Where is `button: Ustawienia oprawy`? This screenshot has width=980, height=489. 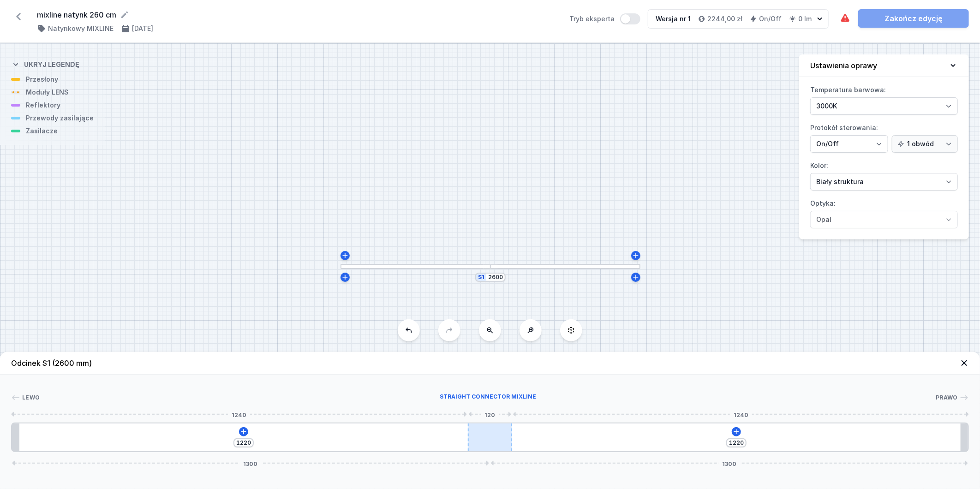
button: Ustawienia oprawy is located at coordinates (884, 65).